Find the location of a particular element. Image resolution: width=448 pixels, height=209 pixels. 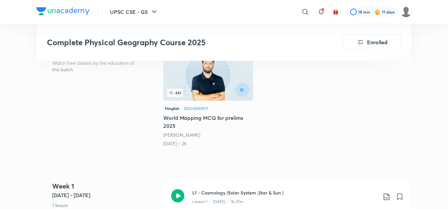

img: avatar is located at coordinates (336, 12).